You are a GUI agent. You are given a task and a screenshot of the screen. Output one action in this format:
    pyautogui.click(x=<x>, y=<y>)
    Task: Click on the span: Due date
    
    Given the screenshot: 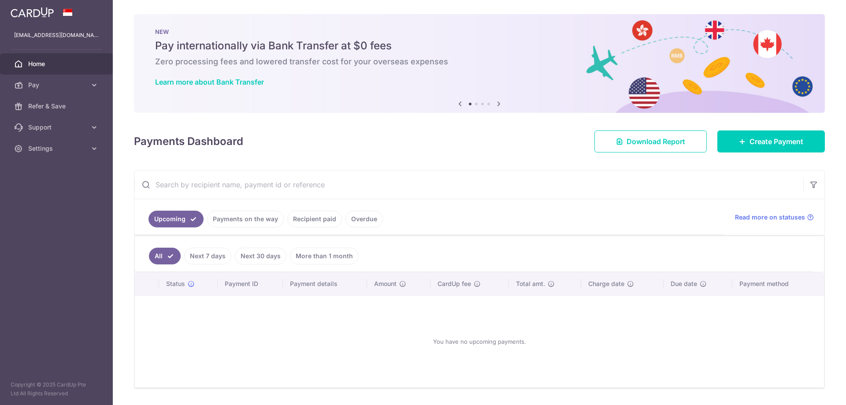 What is the action you would take?
    pyautogui.click(x=684, y=284)
    